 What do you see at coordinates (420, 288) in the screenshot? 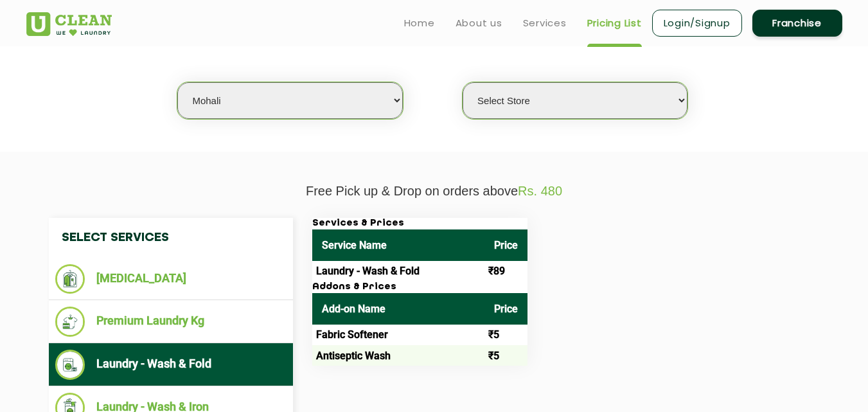
I see `h3: Addons & Prices` at bounding box center [420, 288].